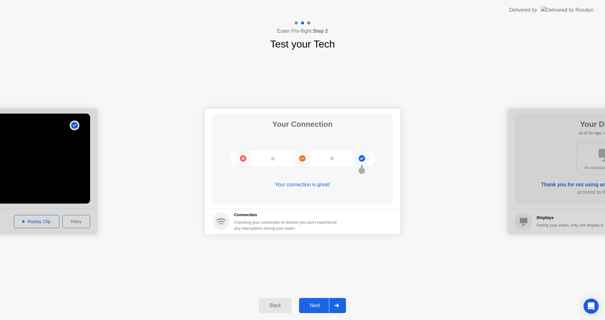  I want to click on div: Open Intercom Messenger, so click(591, 306).